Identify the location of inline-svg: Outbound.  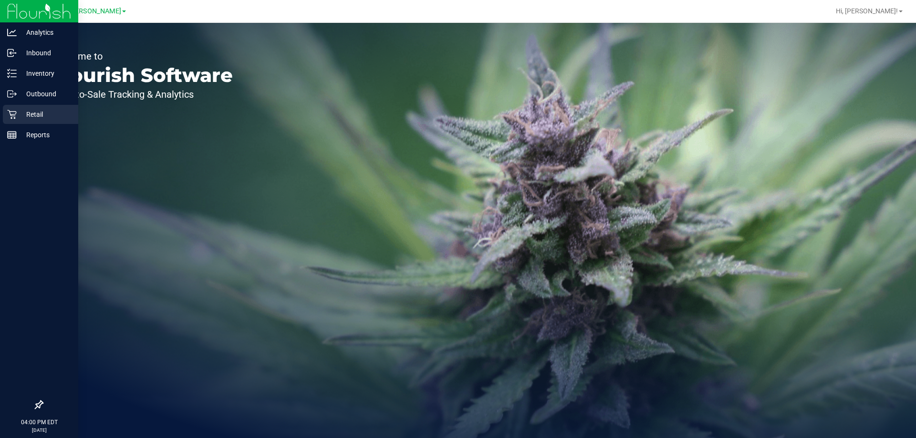
(12, 94).